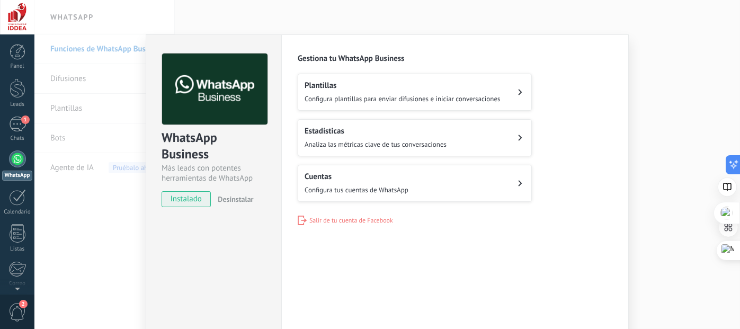 Image resolution: width=740 pixels, height=329 pixels. Describe the element at coordinates (17, 249) in the screenshot. I see `div: Listas` at that location.